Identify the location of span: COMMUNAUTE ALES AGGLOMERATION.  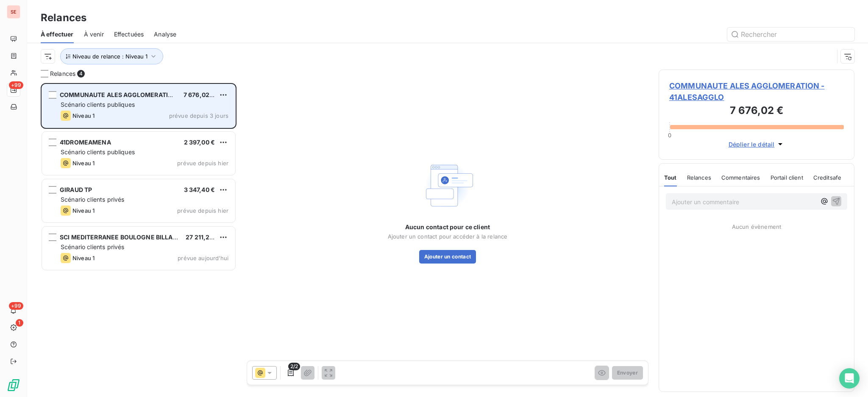
(118, 95).